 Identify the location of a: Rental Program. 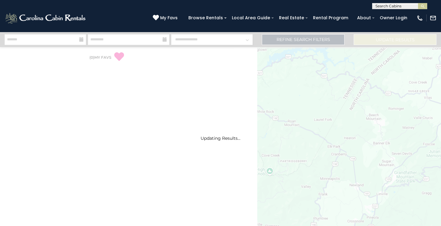
(330, 18).